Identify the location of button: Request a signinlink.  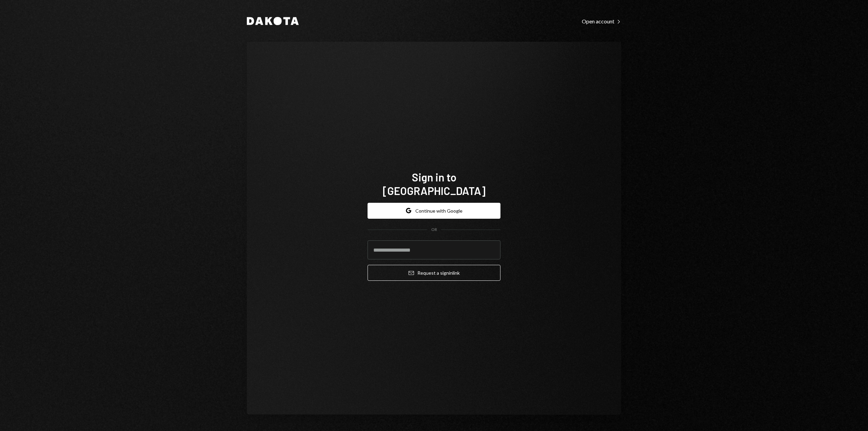
(434, 273).